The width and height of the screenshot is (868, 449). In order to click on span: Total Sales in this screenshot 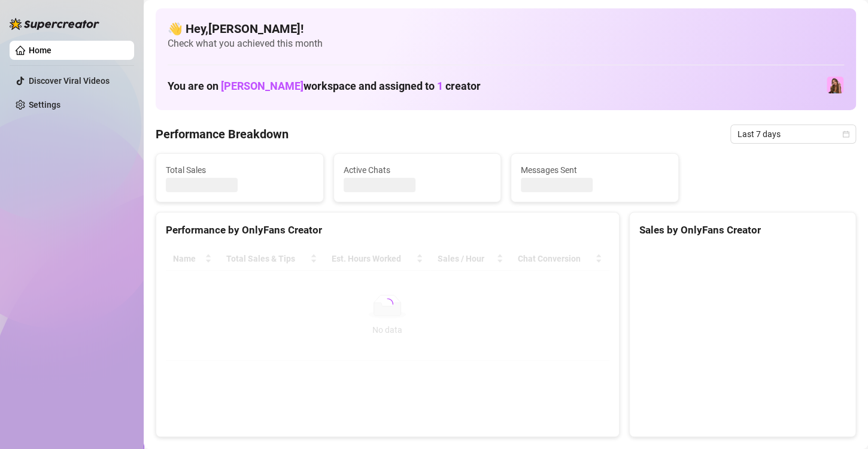, I will do `click(239, 170)`.